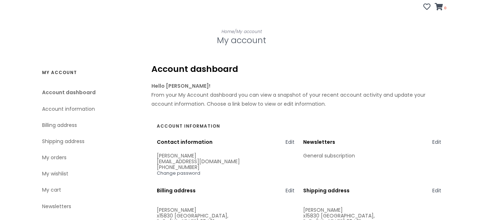  I want to click on a: Newsletters, so click(88, 207).